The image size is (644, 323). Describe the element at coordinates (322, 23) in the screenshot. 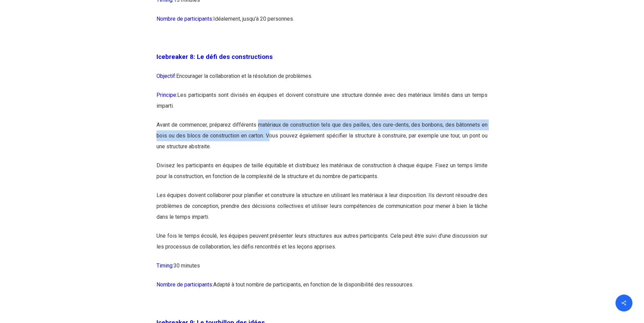

I see `p: Idéalement, jusqu’à 20 personnes.` at that location.